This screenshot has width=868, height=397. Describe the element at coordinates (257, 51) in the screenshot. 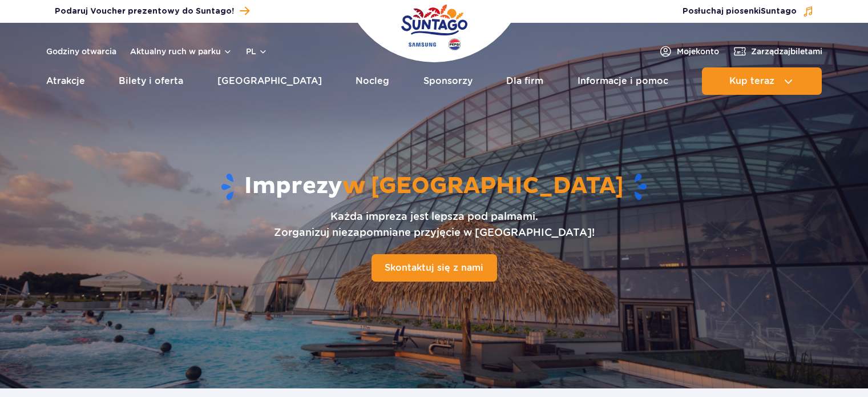

I see `button: pl` at that location.